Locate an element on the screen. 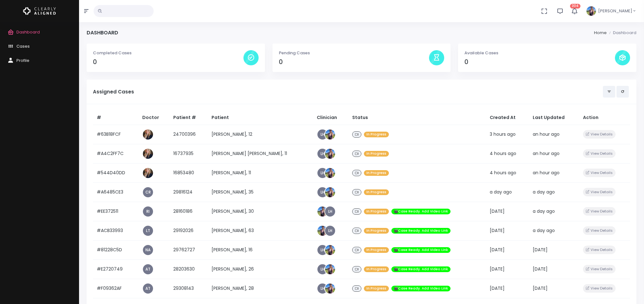  td: 16853480 is located at coordinates (189, 173).